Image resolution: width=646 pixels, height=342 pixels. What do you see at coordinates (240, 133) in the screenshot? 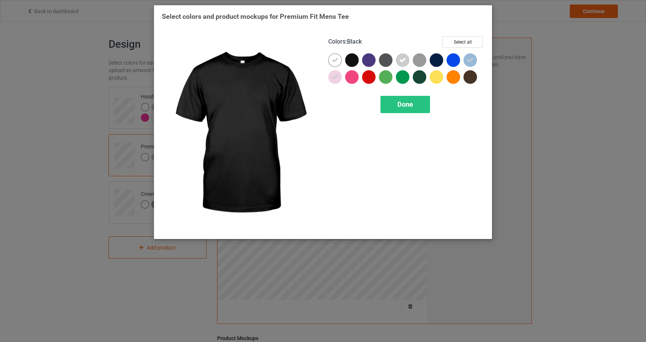
I see `img: regular.jpg` at bounding box center [240, 133].